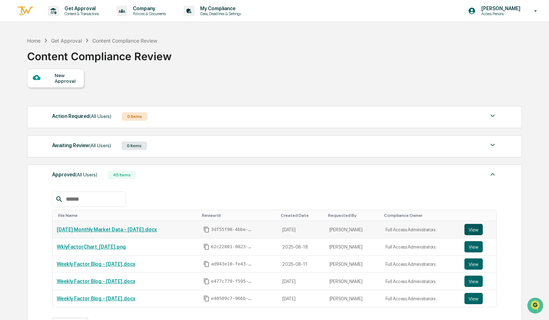  Describe the element at coordinates (9, 9) in the screenshot. I see `button: Open customer support` at that location.